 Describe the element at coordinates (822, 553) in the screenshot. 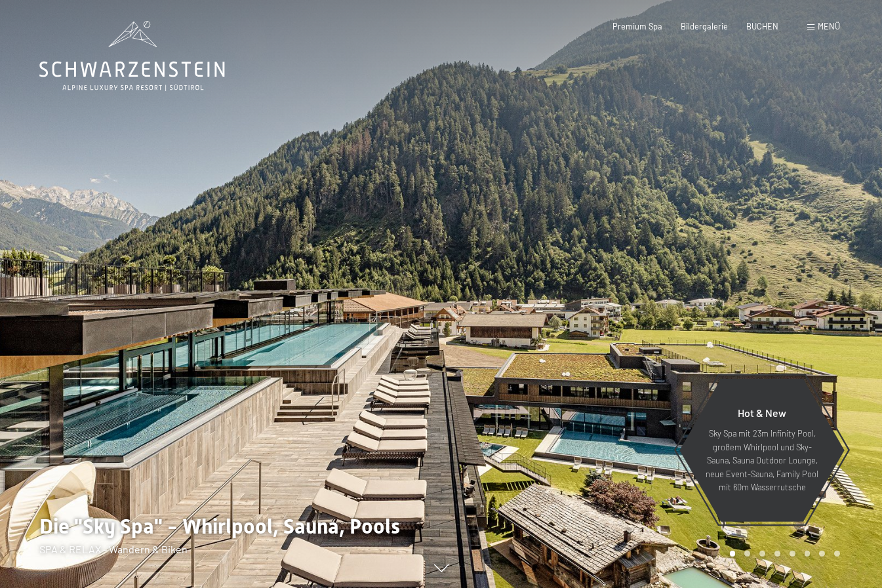

I see `div: Carousel Page 7` at that location.